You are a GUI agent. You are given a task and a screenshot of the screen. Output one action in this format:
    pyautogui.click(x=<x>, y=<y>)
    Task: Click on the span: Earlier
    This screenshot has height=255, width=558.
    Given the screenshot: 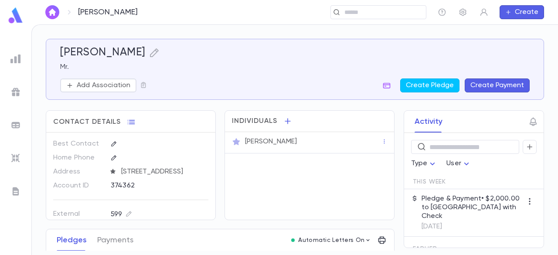 What is the action you would take?
    pyautogui.click(x=425, y=249)
    